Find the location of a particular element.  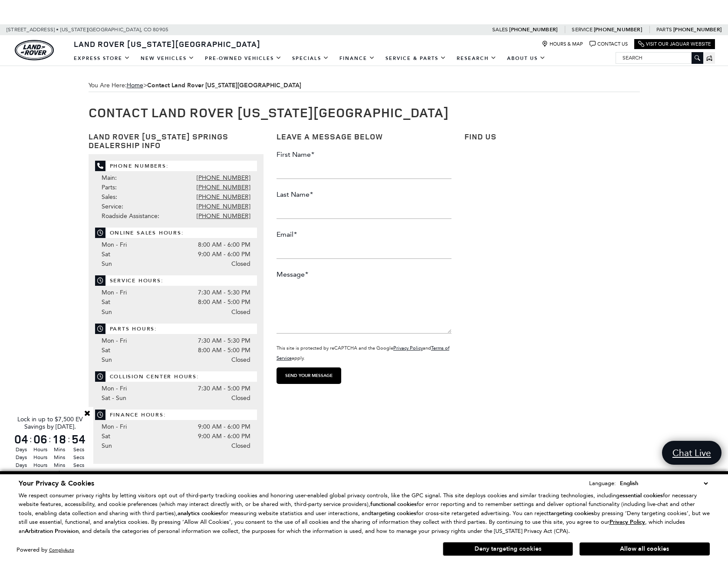

span: Service: is located at coordinates (112, 206).